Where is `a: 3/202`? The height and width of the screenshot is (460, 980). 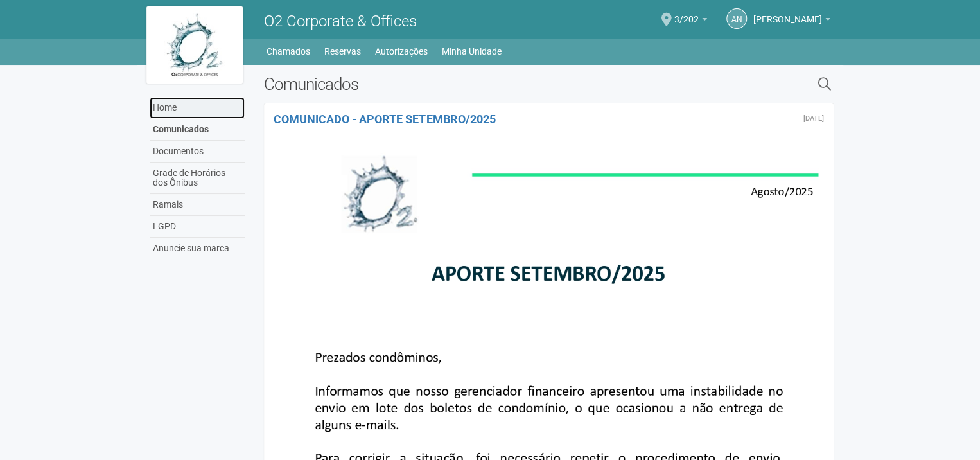 a: 3/202 is located at coordinates (691, 21).